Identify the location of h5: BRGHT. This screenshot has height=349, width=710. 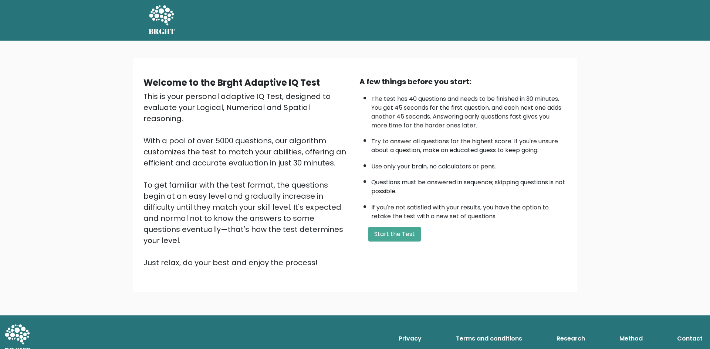
(162, 31).